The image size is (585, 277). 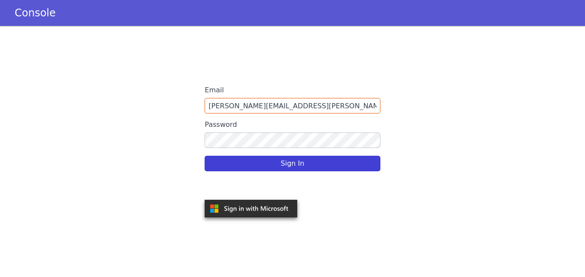 I want to click on img: azure.svg, so click(x=251, y=208).